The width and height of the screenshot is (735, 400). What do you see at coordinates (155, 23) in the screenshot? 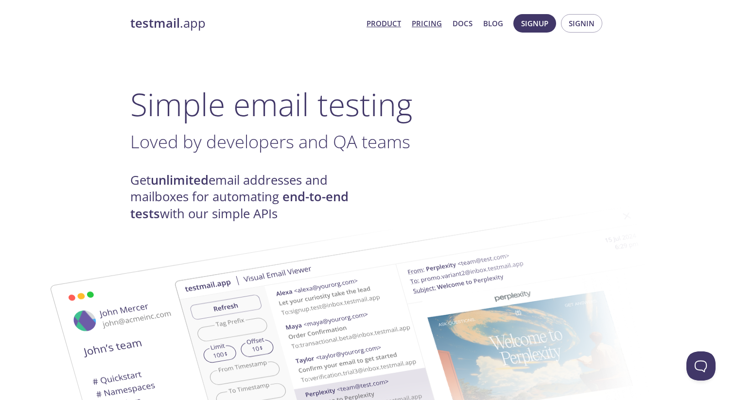
I see `strong: testmail` at bounding box center [155, 23].